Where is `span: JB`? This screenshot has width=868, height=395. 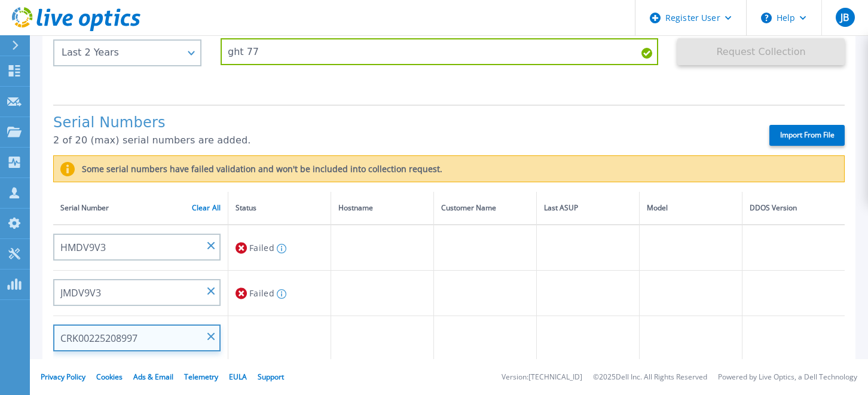 span: JB is located at coordinates (845, 17).